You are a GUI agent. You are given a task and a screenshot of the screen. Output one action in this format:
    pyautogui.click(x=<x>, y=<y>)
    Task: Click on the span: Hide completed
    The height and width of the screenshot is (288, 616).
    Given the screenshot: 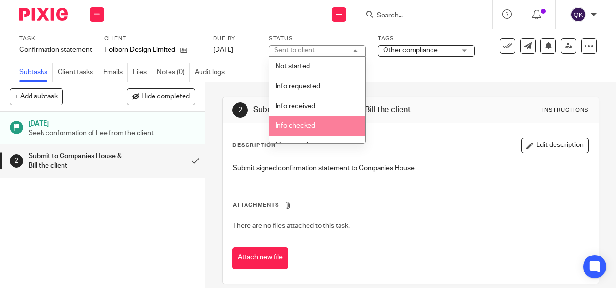 What is the action you would take?
    pyautogui.click(x=166, y=97)
    